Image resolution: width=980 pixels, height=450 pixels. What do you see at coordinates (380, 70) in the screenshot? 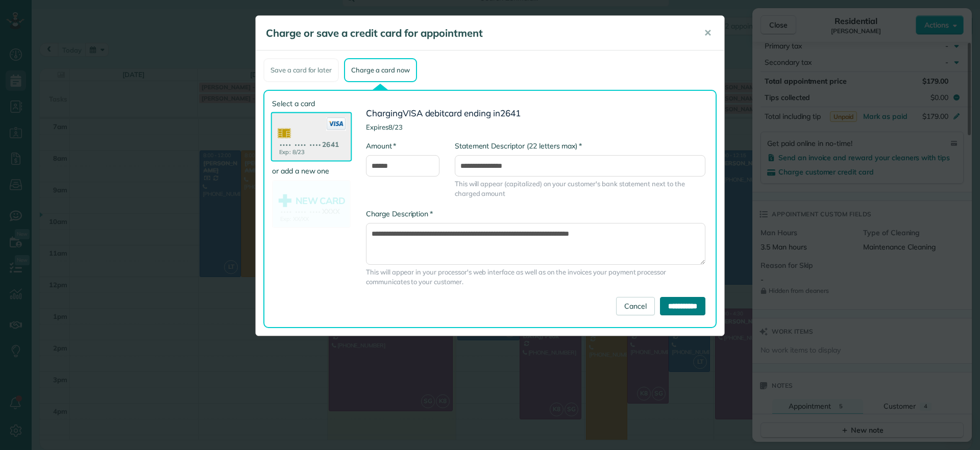
I see `div: Charge a card now` at bounding box center [380, 70].